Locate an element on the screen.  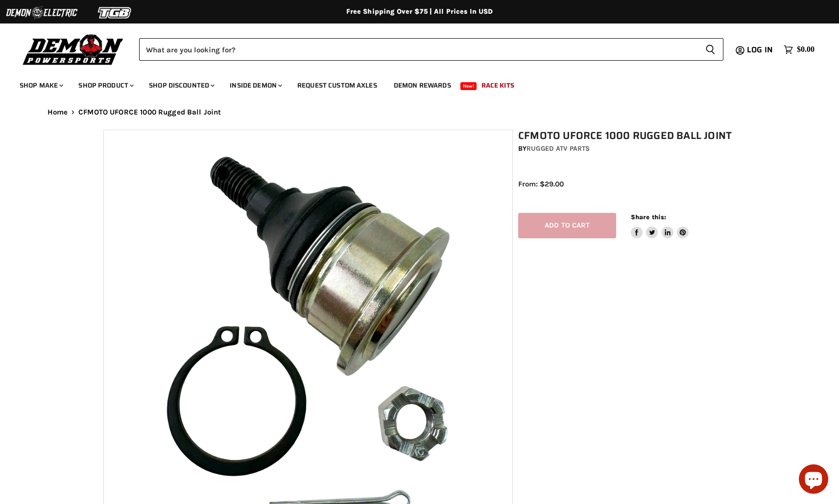
a: Shop Make is located at coordinates (40, 85).